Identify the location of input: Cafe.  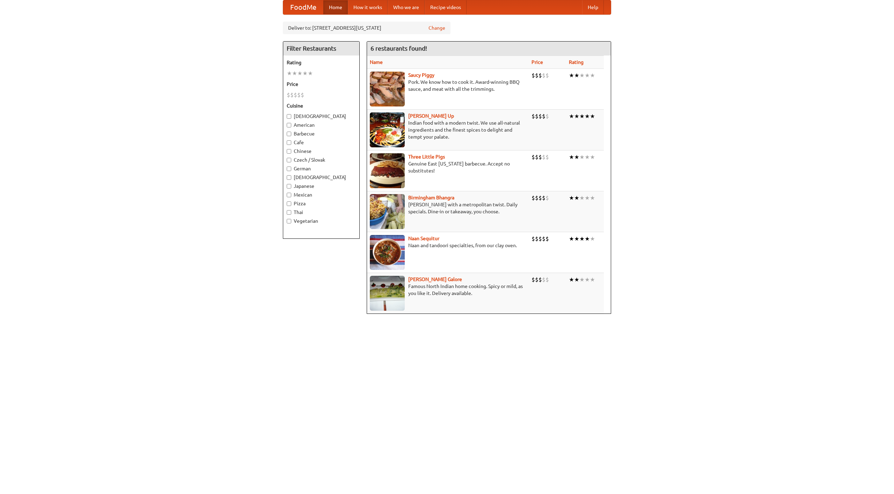
(289, 143).